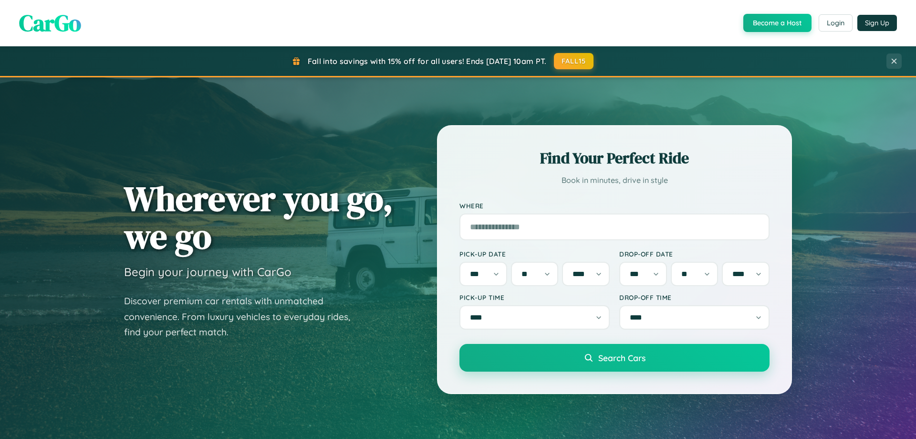  I want to click on h2: Find Your Perfect Ride, so click(615, 158).